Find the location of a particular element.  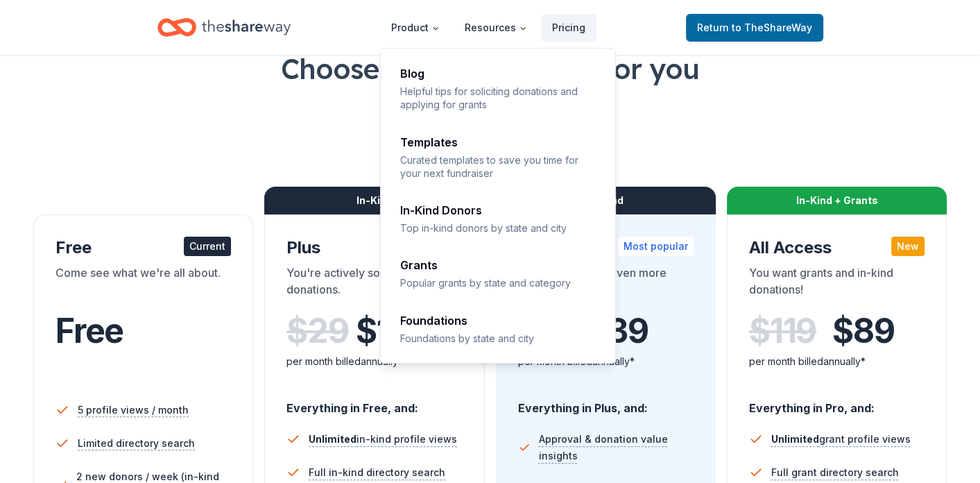

a: Pricing is located at coordinates (569, 27).